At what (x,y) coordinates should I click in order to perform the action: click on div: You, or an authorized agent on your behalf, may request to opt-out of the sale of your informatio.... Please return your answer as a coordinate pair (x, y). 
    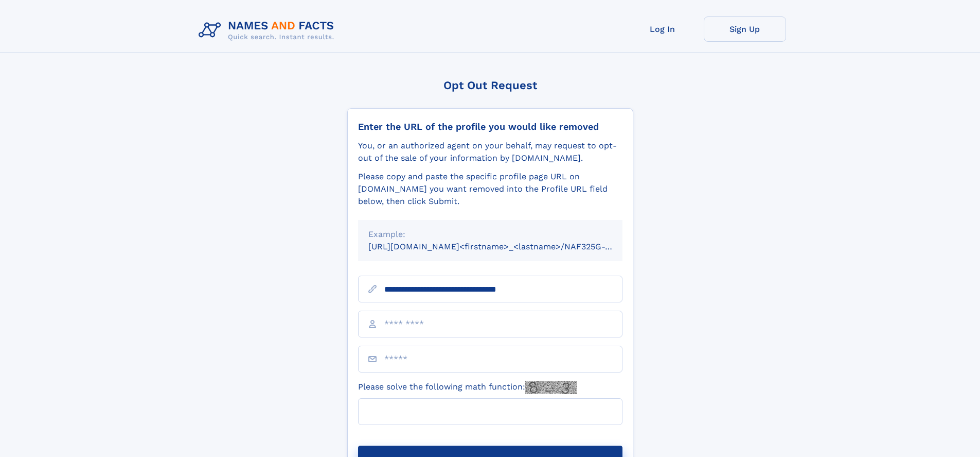
    Looking at the image, I should click on (490, 152).